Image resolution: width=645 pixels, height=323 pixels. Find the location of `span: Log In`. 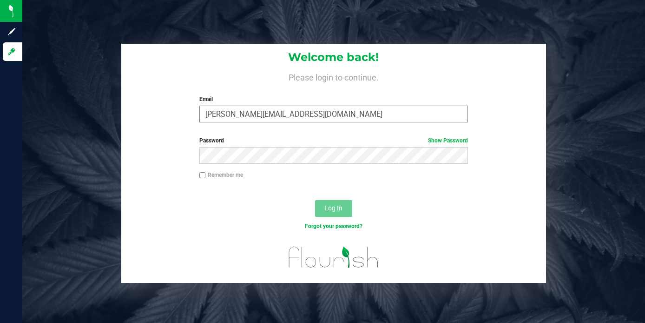

span: Log In is located at coordinates (333, 208).